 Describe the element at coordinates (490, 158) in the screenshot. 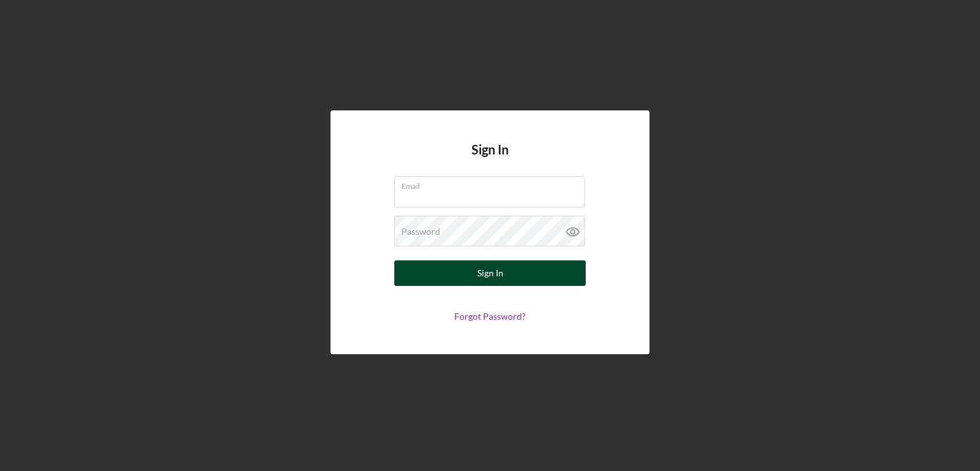

I see `h4: Sign In` at that location.